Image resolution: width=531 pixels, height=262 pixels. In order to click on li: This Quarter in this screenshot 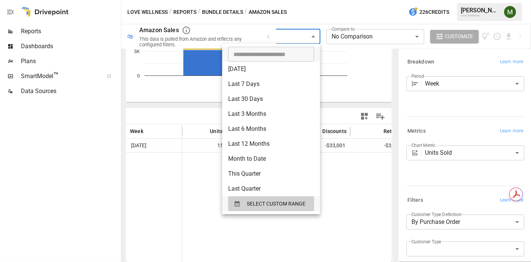, I will do `click(271, 174)`.